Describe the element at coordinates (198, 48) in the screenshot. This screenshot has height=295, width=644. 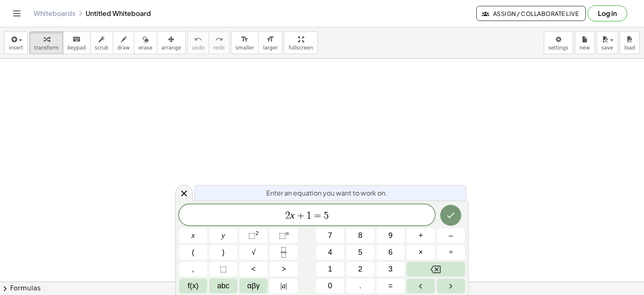
I see `span: undo` at that location.